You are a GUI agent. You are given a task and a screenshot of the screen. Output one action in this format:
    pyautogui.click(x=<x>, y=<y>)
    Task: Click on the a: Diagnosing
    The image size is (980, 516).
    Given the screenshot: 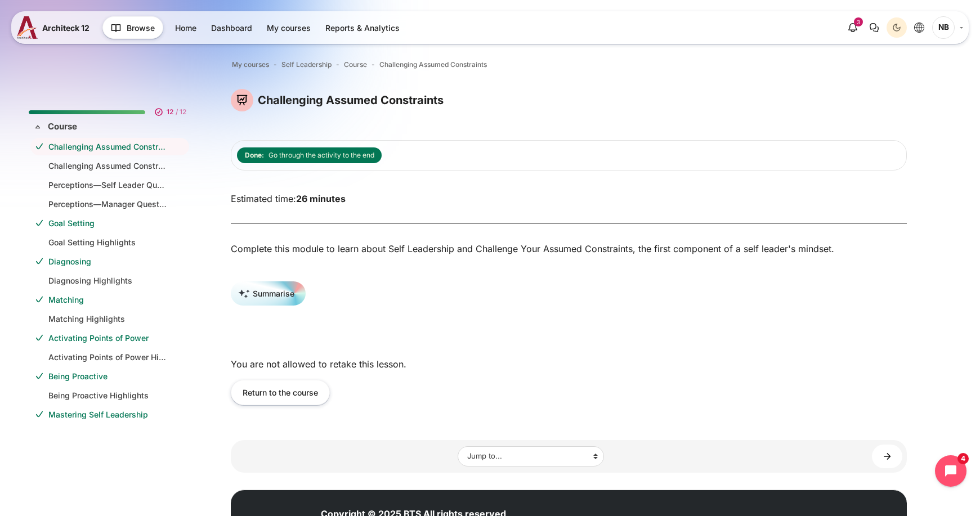 What is the action you would take?
    pyautogui.click(x=108, y=261)
    